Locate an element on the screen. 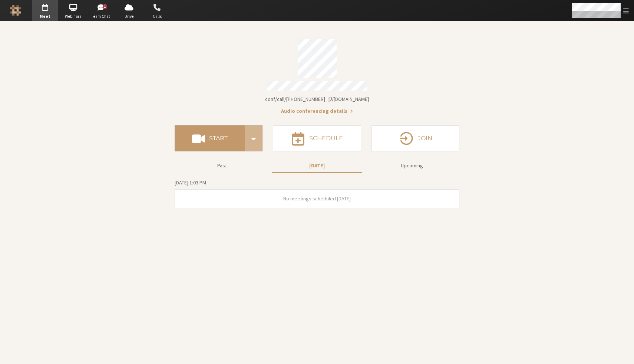 The height and width of the screenshot is (364, 634). button: Past is located at coordinates (222, 166).